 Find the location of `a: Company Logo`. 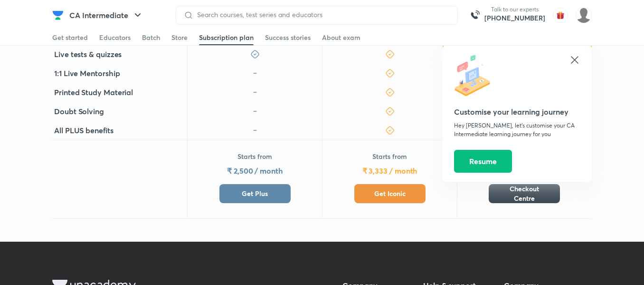

a: Company Logo is located at coordinates (58, 15).